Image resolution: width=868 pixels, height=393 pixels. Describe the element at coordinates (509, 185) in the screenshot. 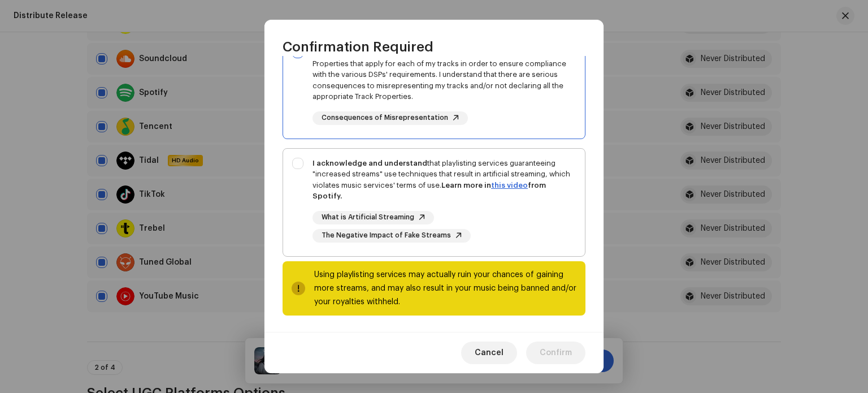

I see `a: this video` at that location.